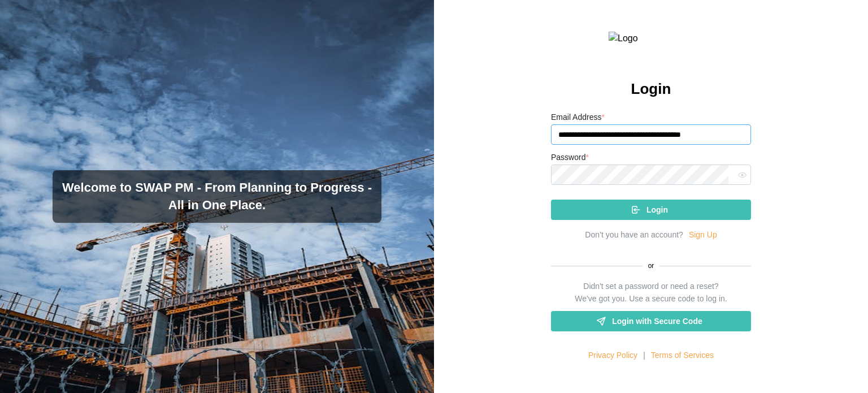 This screenshot has height=393, width=868. What do you see at coordinates (651, 38) in the screenshot?
I see `img: Logo` at bounding box center [651, 38].